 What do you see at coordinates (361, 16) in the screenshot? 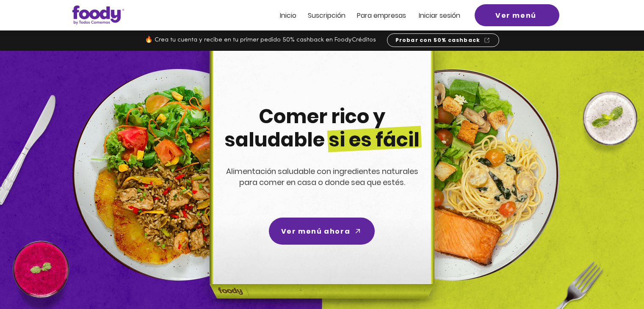
I see `span: Pa` at bounding box center [361, 16].